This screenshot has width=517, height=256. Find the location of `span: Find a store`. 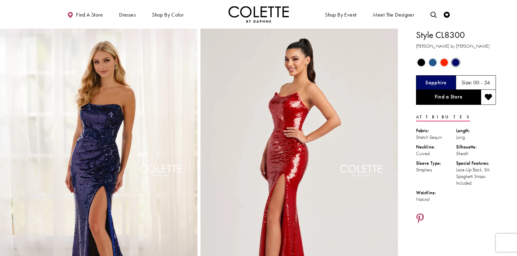

span: Find a store is located at coordinates (89, 15).